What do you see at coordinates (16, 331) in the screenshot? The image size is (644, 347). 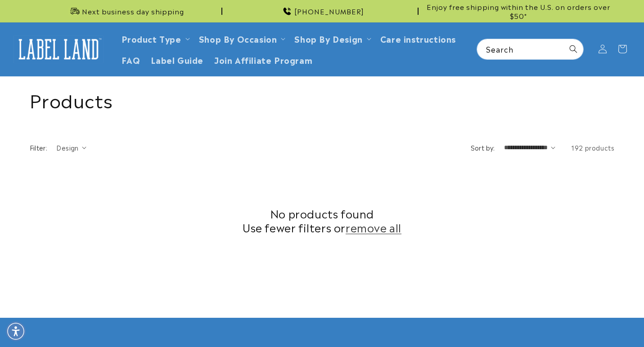 I see `div: Accessibility Menu` at bounding box center [16, 331].